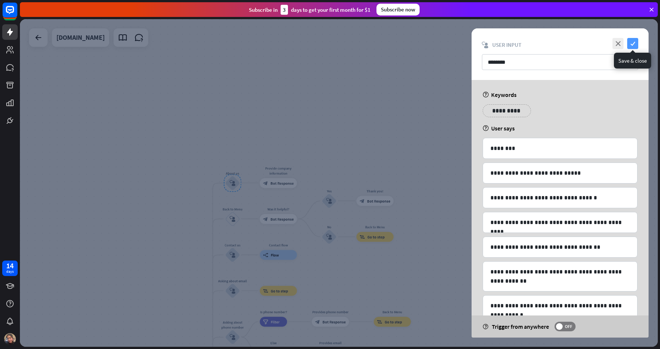  I want to click on span: OFF, so click(568, 327).